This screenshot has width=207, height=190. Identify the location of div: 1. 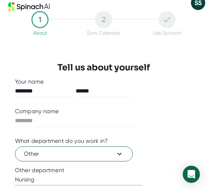
(40, 20).